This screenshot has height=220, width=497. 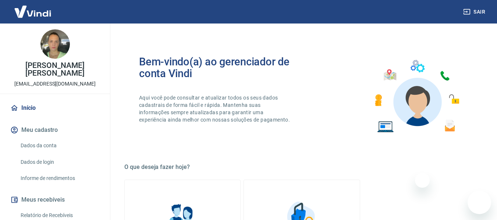 I want to click on button: Meus recebíveis, so click(x=55, y=200).